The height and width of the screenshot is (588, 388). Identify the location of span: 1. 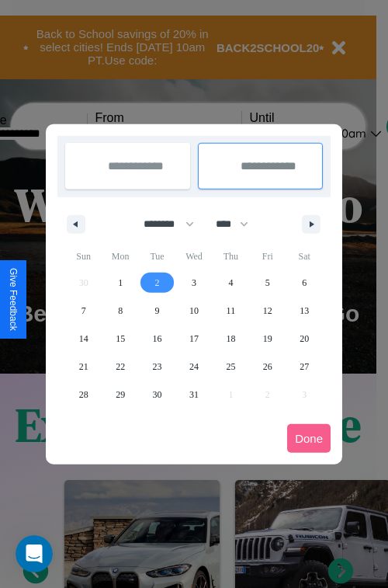
(120, 283).